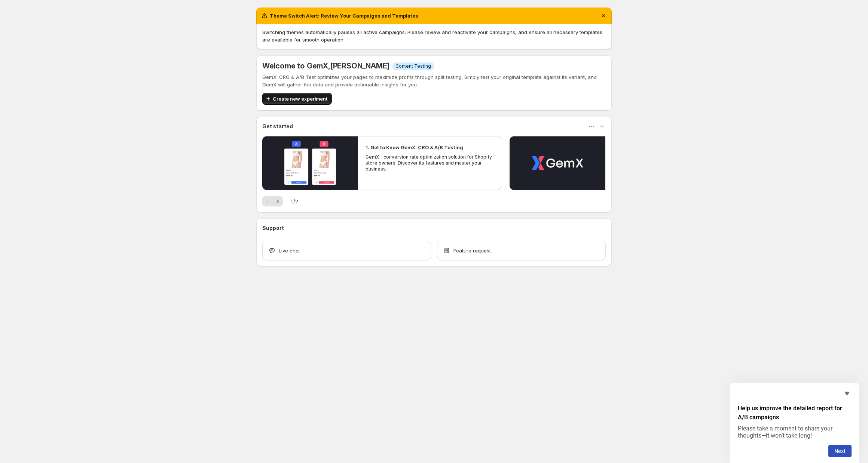 The width and height of the screenshot is (868, 463). I want to click on h2: Help us improve the detailed report for A/B campaigns, so click(795, 413).